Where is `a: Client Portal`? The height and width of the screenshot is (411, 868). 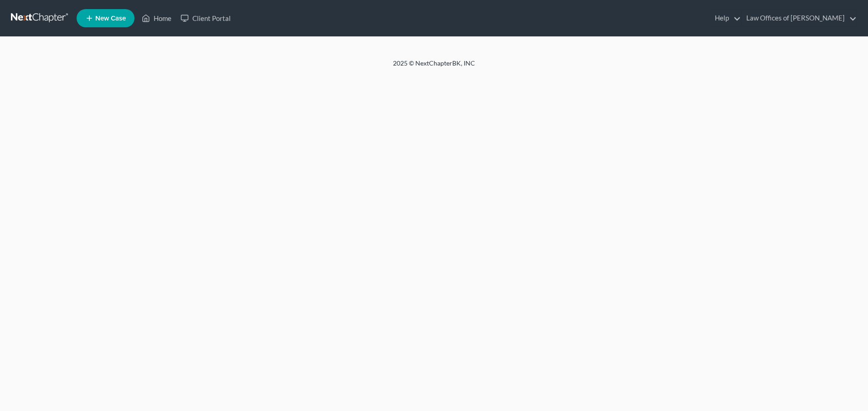 a: Client Portal is located at coordinates (205, 18).